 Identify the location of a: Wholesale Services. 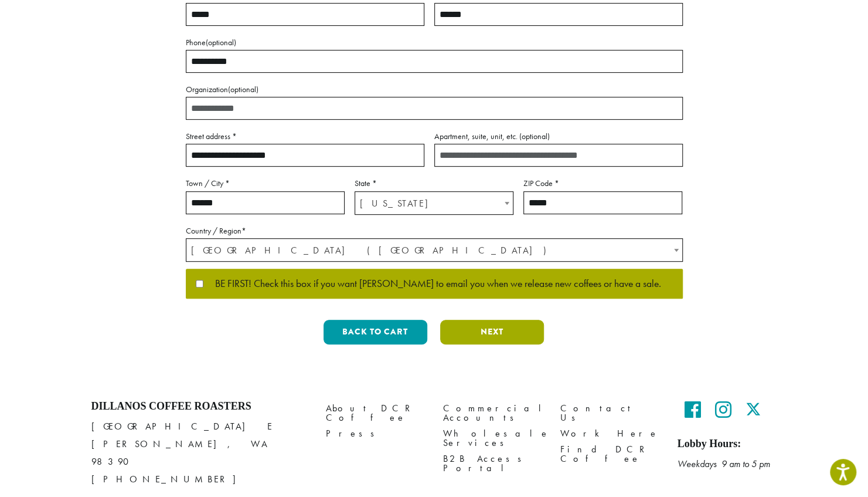
(493, 438).